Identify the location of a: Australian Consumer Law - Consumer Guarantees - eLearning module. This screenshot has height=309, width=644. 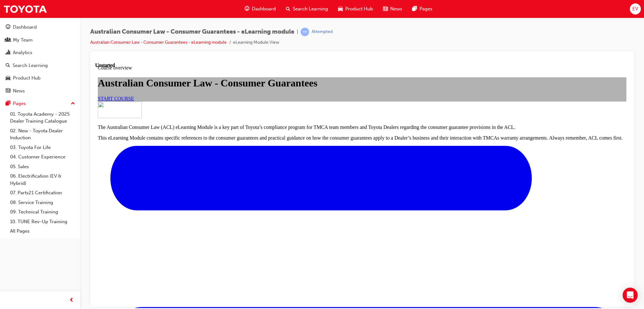
(159, 42).